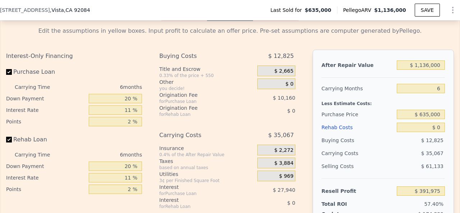 This screenshot has width=460, height=213. Describe the element at coordinates (453, 10) in the screenshot. I see `button: Show Options` at that location.